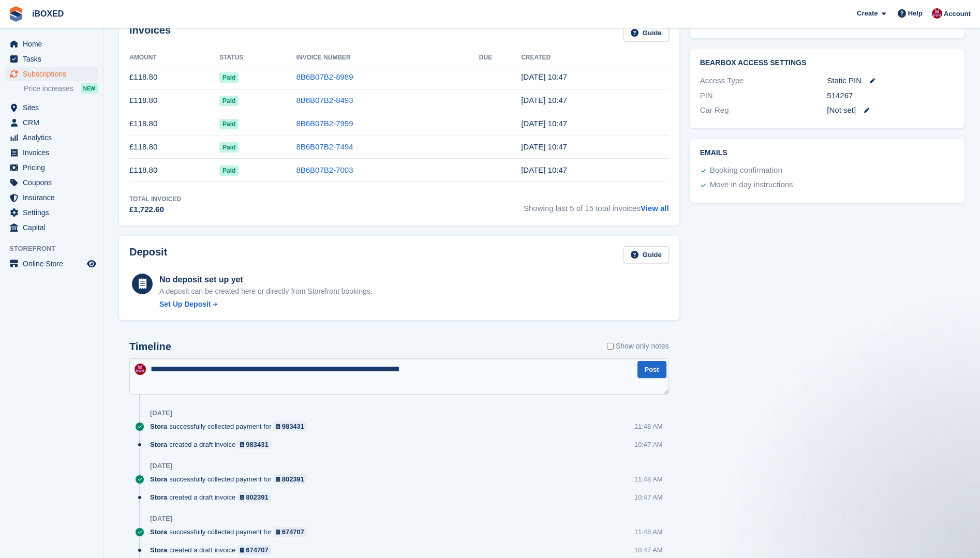 The width and height of the screenshot is (980, 558). I want to click on img: stora-icon-8386f47178a22dfd0bd8f6a31ec36ba5ce8667c1dd55bd0f319d3a0aa187defe.svg, so click(16, 14).